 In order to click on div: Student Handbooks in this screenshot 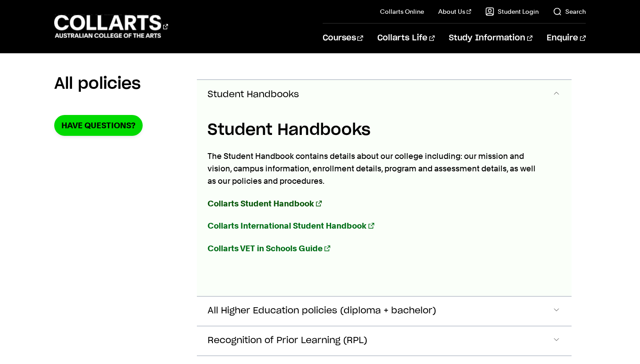, I will do `click(384, 203)`.